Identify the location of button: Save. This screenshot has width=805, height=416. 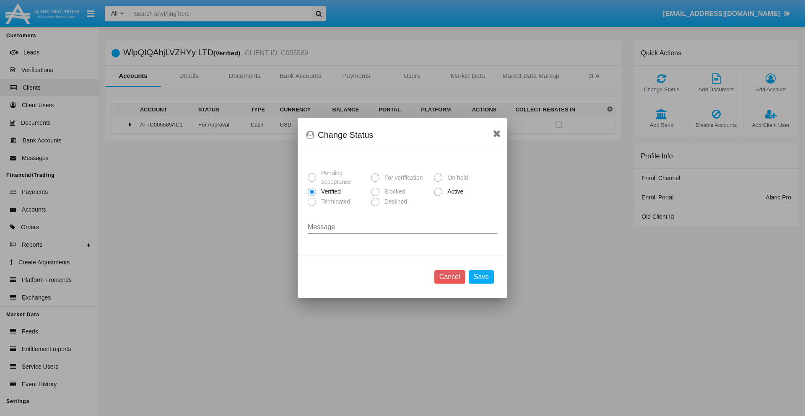
(481, 277).